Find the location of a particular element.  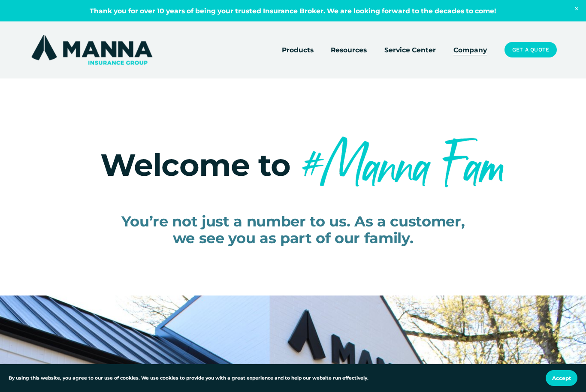

a: Service Center is located at coordinates (411, 50).